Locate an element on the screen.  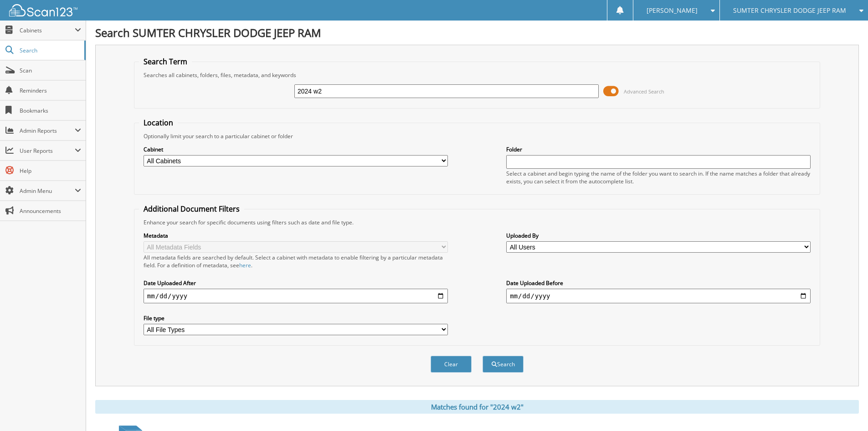
label: Date Uploaded After is located at coordinates (296, 283).